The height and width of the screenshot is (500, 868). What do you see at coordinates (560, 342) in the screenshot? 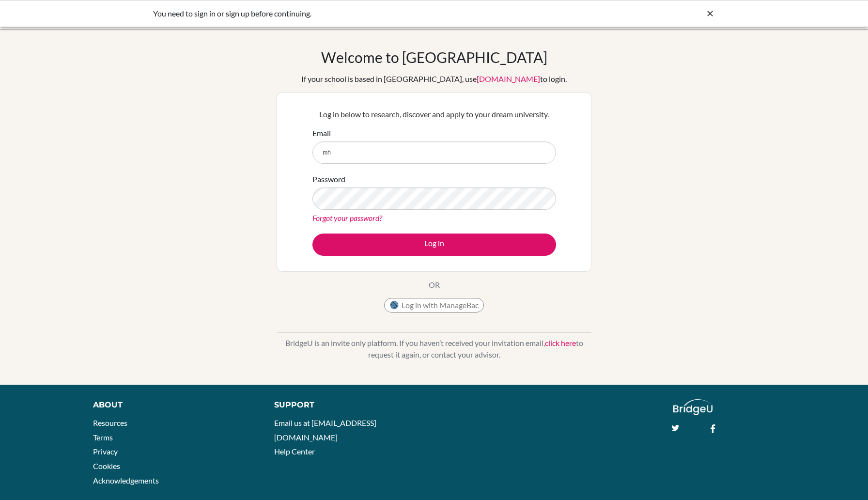
I see `a: click here` at bounding box center [560, 342].